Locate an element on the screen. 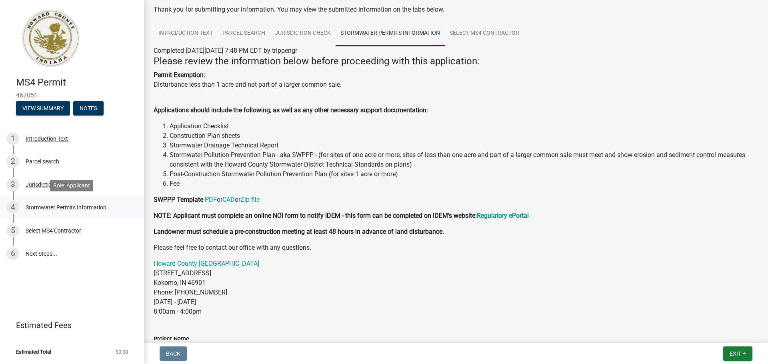 The height and width of the screenshot is (364, 768). a: Parcel search is located at coordinates (244, 34).